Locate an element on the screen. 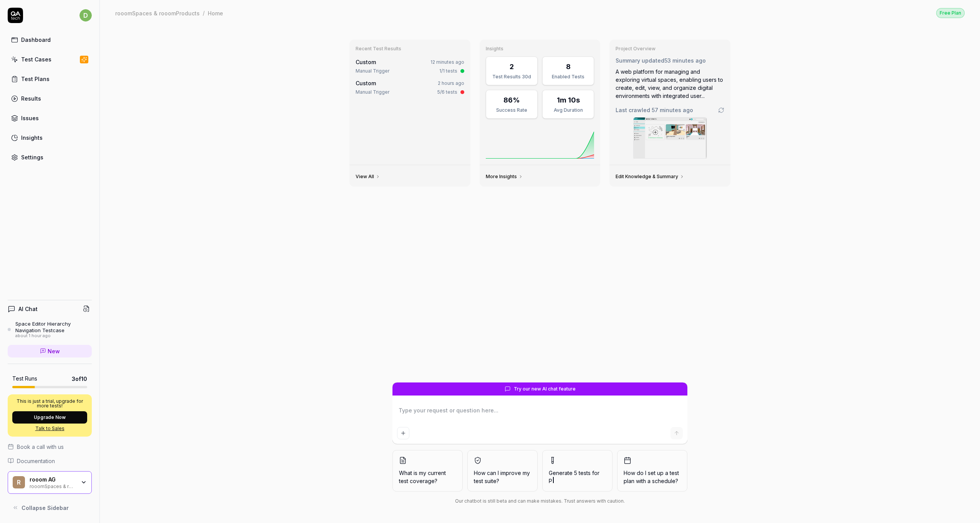 This screenshot has width=980, height=523. a: Insights is located at coordinates (50, 137).